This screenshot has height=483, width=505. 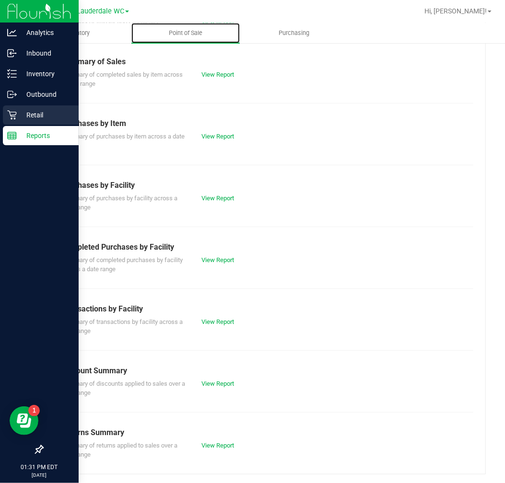 What do you see at coordinates (12, 53) in the screenshot?
I see `inline-svg: Inbound` at bounding box center [12, 53].